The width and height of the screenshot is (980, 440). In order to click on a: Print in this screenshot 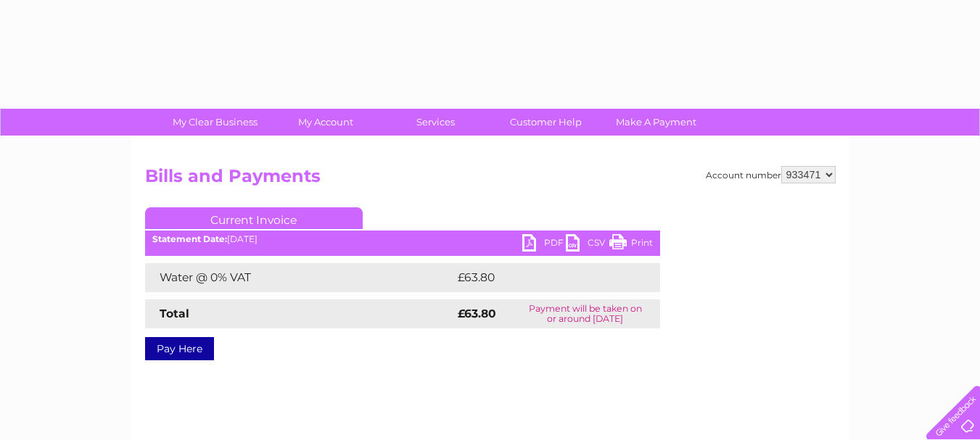, I will do `click(631, 244)`.